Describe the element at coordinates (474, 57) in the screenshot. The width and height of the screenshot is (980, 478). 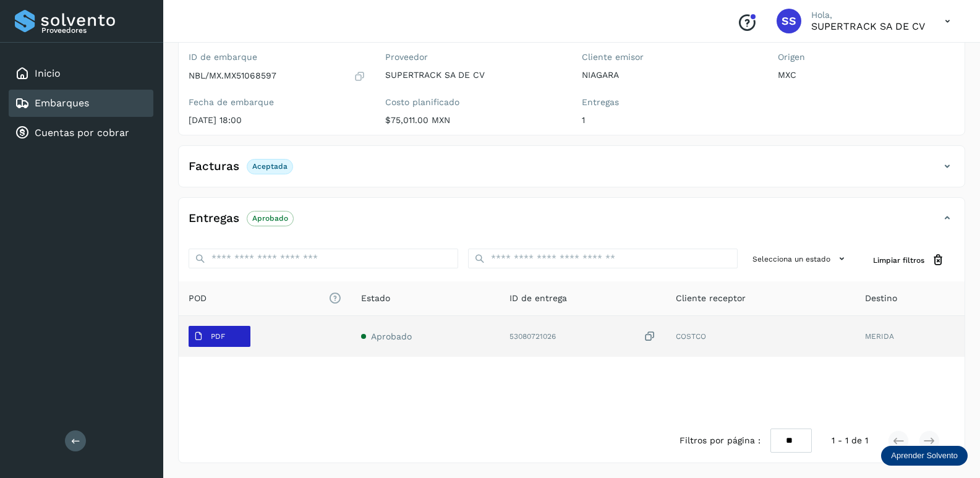
I see `label: Proveedor` at that location.